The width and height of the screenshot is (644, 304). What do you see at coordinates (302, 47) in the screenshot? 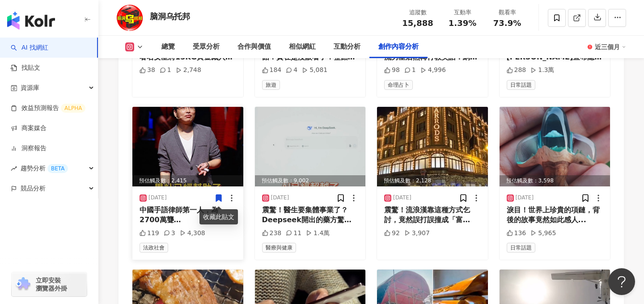
I see `div: 相似網紅` at bounding box center [302, 47].